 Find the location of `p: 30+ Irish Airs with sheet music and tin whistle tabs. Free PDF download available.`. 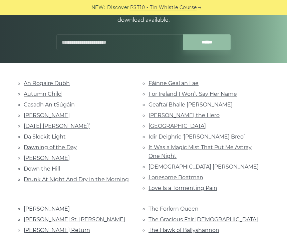

p: 30+ Irish Airs with sheet music and tin whistle tabs. Free PDF download available. is located at coordinates (144, 16).